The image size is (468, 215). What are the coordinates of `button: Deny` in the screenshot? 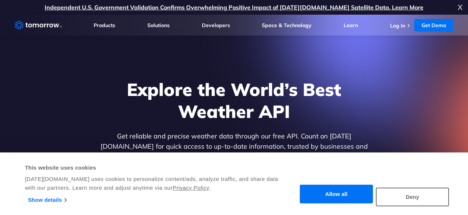 It's located at (412, 196).